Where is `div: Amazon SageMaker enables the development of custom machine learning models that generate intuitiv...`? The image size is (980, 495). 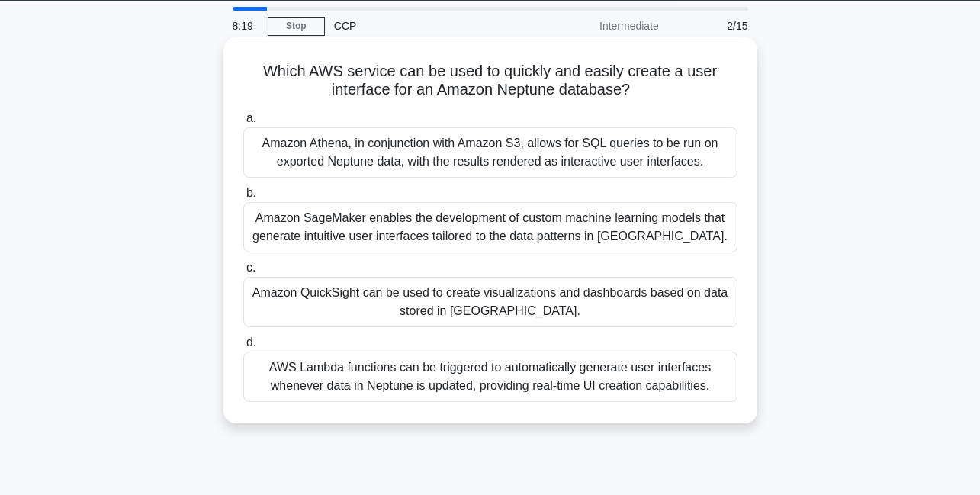
div: Amazon SageMaker enables the development of custom machine learning models that generate intuitiv... is located at coordinates (491, 227).